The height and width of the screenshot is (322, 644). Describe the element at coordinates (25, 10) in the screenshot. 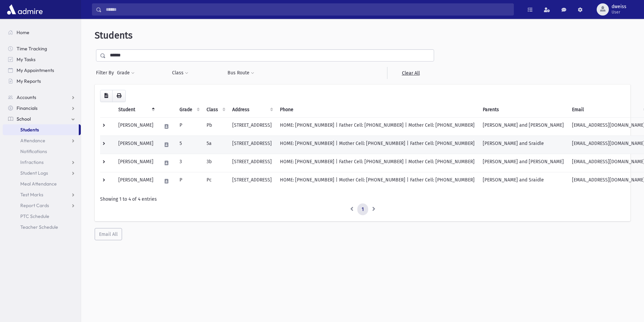

I see `img: AdmirePro` at that location.